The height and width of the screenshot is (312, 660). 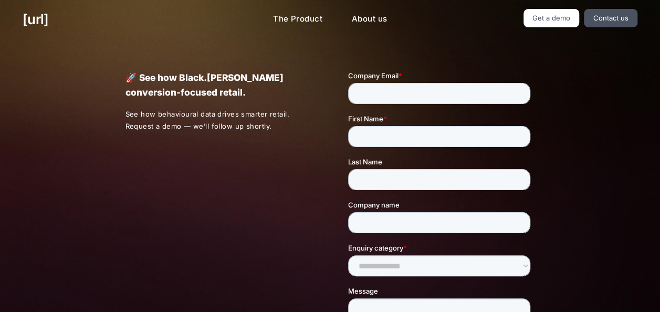 What do you see at coordinates (551, 18) in the screenshot?
I see `a: Get a demo` at bounding box center [551, 18].